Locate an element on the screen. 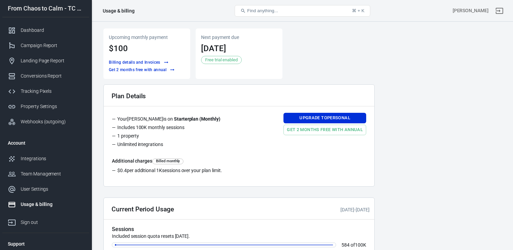  a: Property Settings is located at coordinates (46, 106).